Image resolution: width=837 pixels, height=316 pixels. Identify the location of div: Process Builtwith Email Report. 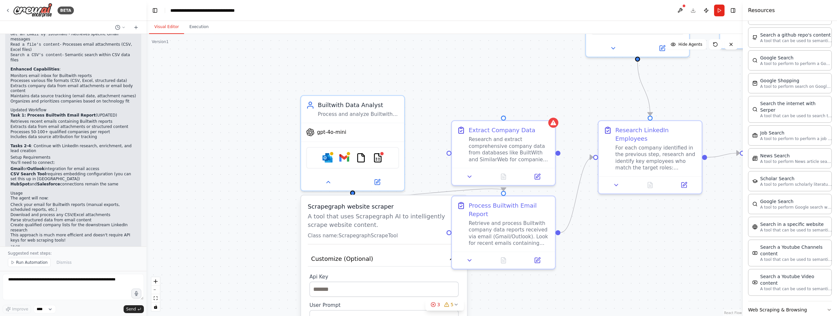
(509, 210).